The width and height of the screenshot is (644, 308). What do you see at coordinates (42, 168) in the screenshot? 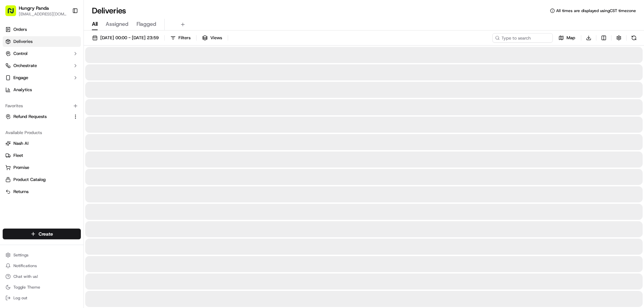
I see `a: Promise` at bounding box center [42, 168].